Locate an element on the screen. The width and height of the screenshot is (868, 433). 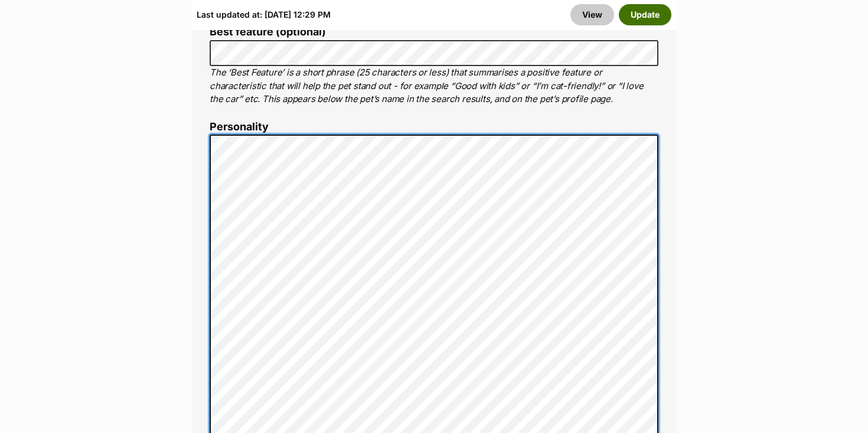
p: The ‘Best Feature’ is a short phrase (25 characters or less) that summarises a positive feature o... is located at coordinates (434, 86).